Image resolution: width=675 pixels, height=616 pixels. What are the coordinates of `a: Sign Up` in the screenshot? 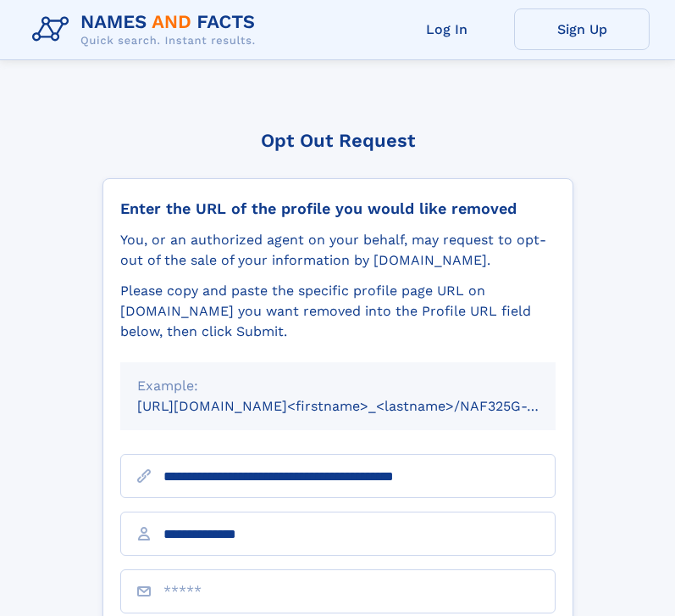 It's located at (582, 29).